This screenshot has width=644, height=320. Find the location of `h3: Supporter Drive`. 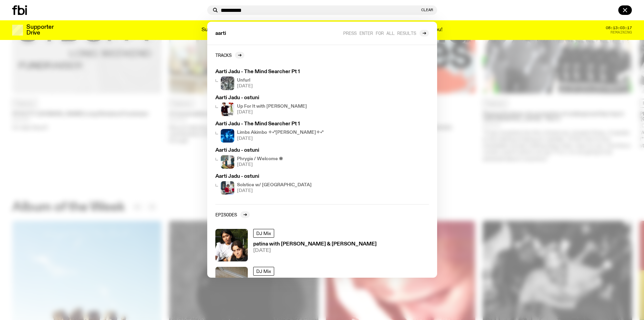

h3: Supporter Drive is located at coordinates (40, 30).